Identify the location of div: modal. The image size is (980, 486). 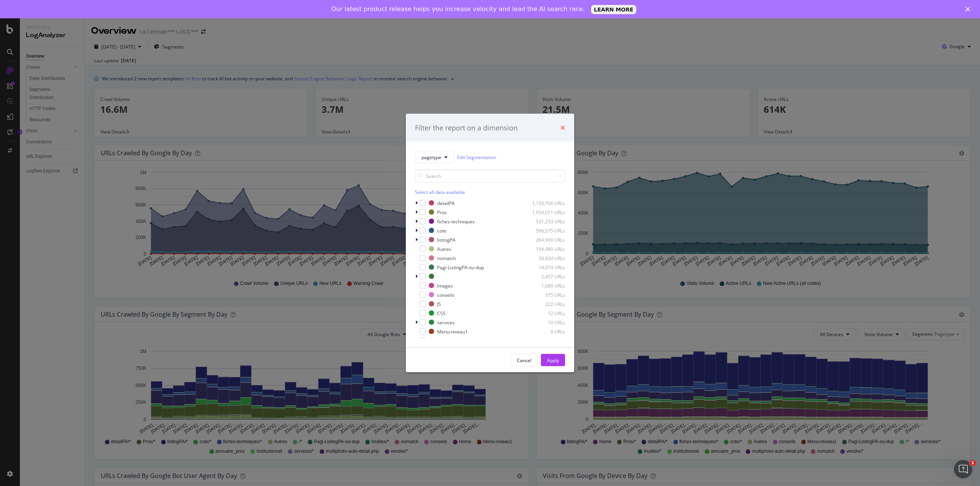
(490, 243).